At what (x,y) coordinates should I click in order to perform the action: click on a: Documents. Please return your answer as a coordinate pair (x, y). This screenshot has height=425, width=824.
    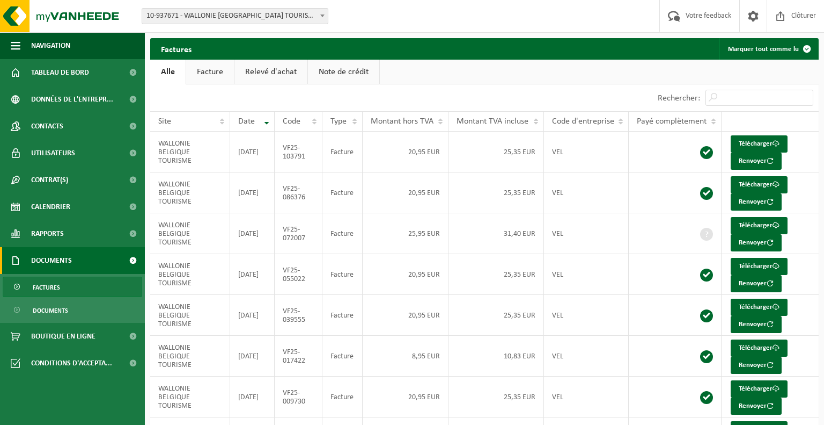
    Looking at the image, I should click on (72, 310).